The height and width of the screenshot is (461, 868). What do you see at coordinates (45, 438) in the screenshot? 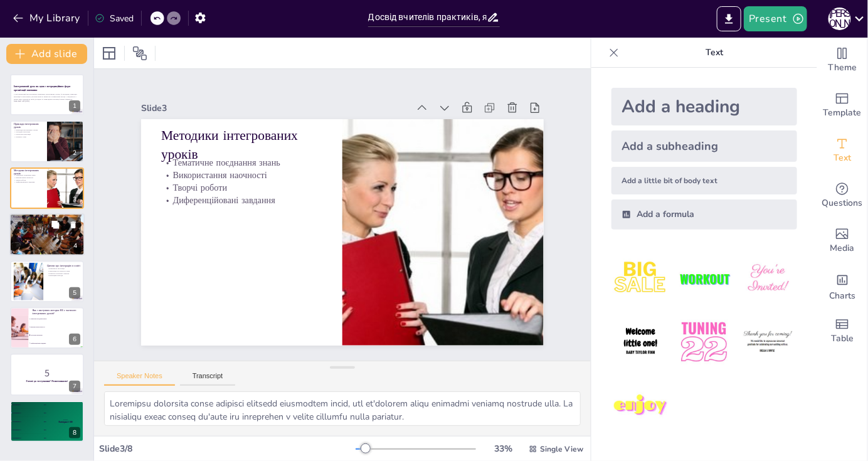
I see `span: 100` at bounding box center [45, 438].